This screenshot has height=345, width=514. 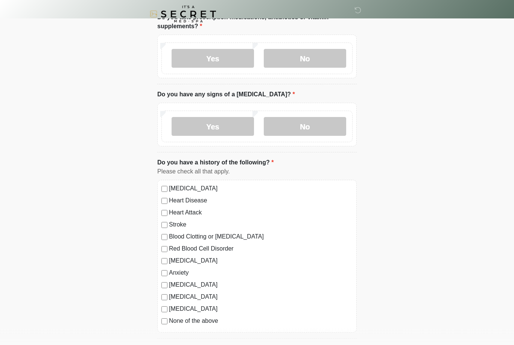 What do you see at coordinates (261, 321) in the screenshot?
I see `label: None of the above` at bounding box center [261, 321].